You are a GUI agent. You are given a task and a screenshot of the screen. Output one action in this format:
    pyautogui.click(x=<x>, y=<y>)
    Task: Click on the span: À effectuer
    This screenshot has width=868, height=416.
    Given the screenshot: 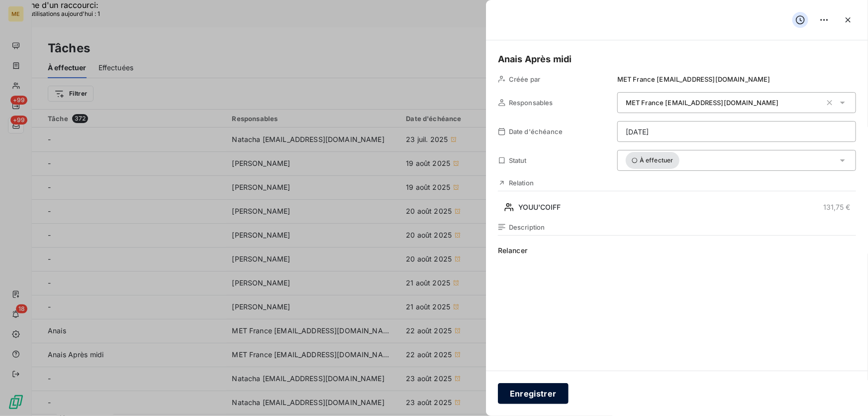 What is the action you would take?
    pyautogui.click(x=653, y=160)
    